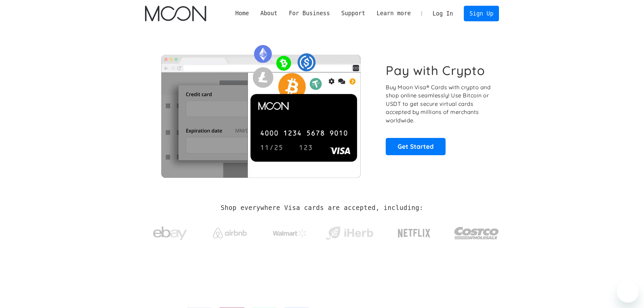 The width and height of the screenshot is (644, 308). Describe the element at coordinates (349, 234) in the screenshot. I see `img: iHerb` at that location.